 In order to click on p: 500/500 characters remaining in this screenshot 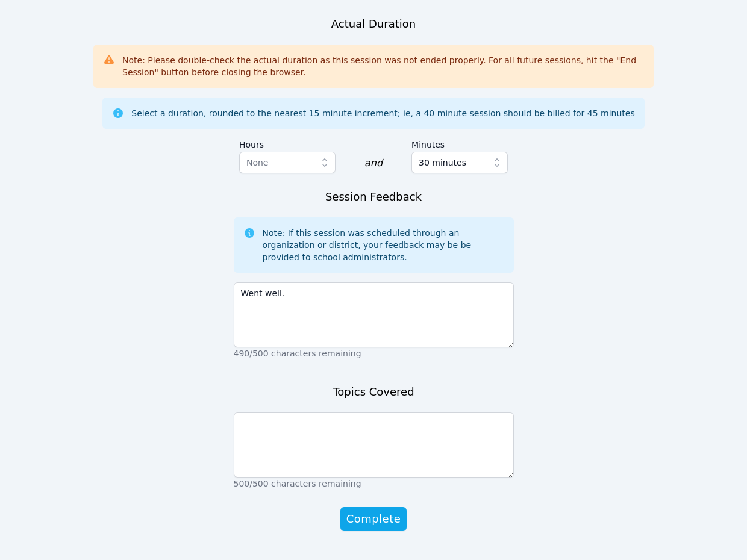, I will do `click(373, 483)`.